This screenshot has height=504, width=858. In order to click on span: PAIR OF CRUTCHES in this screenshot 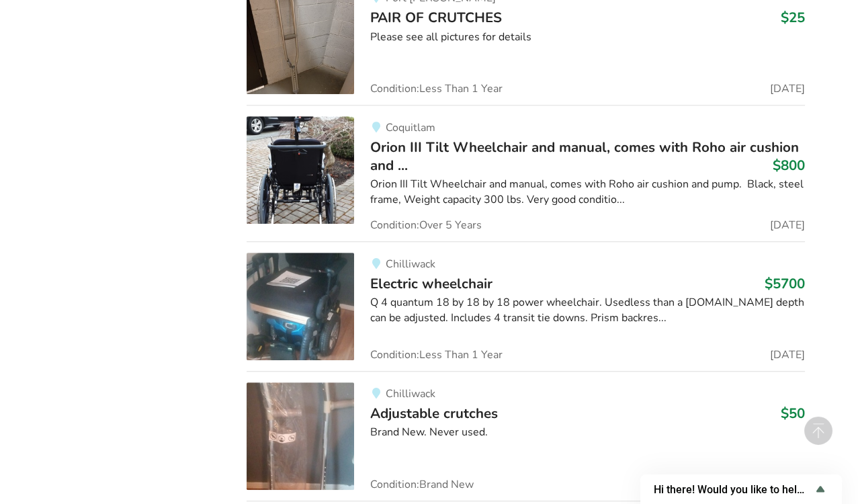, I will do `click(436, 18)`.